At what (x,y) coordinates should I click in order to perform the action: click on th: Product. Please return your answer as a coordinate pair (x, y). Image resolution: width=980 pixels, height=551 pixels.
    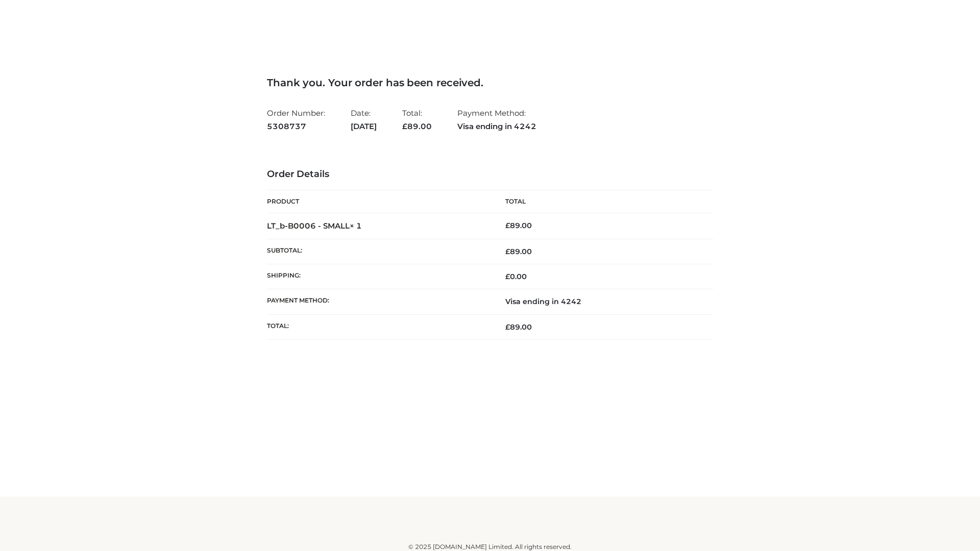
    Looking at the image, I should click on (378, 201).